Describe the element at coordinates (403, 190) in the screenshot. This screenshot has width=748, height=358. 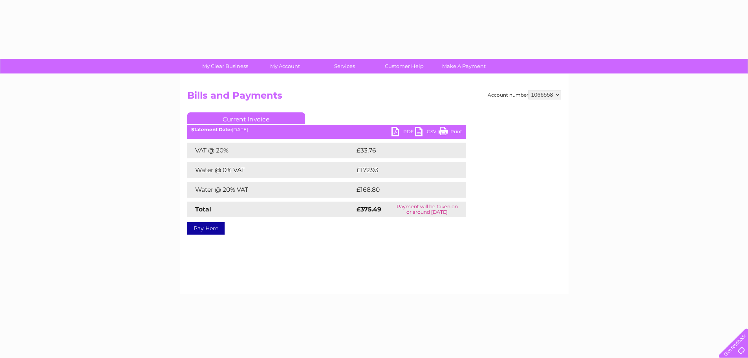
I see `td: £168.80` at that location.